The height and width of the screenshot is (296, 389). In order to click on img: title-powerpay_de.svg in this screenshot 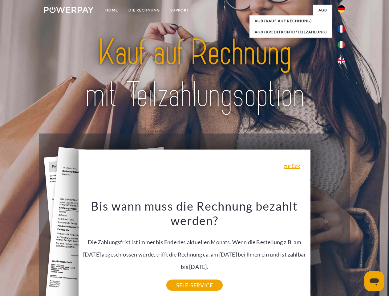, I will do `click(194, 74)`.